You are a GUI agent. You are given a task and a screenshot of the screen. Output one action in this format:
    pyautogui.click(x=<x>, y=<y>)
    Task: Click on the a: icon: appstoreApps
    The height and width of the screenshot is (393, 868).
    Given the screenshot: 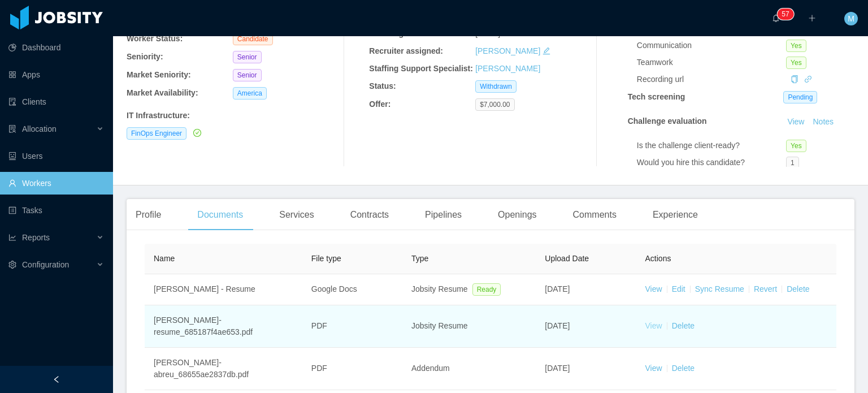 What is the action you would take?
    pyautogui.click(x=56, y=75)
    